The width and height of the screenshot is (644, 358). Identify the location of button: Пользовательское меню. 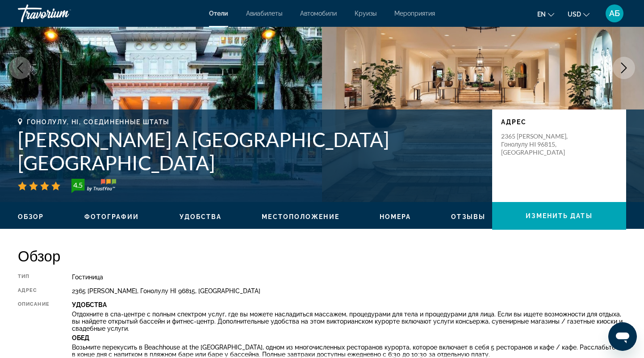
(615, 14).